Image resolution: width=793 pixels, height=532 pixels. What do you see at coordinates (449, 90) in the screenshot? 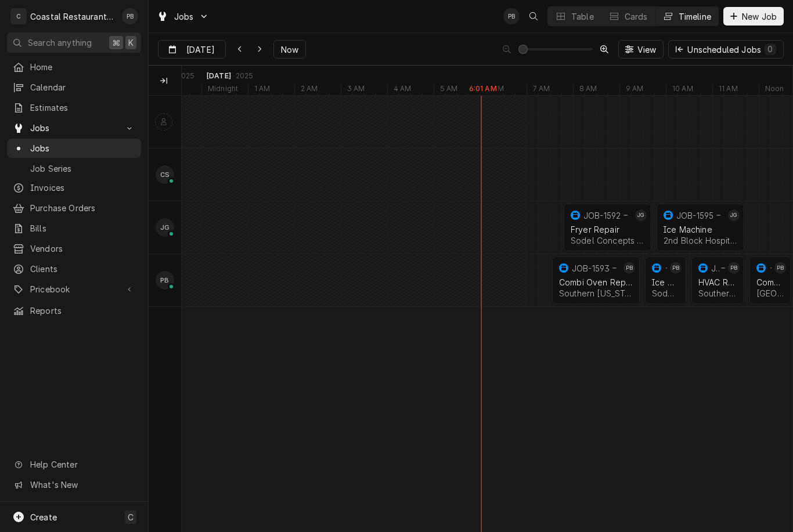
I see `div: 5 AM` at bounding box center [449, 90].